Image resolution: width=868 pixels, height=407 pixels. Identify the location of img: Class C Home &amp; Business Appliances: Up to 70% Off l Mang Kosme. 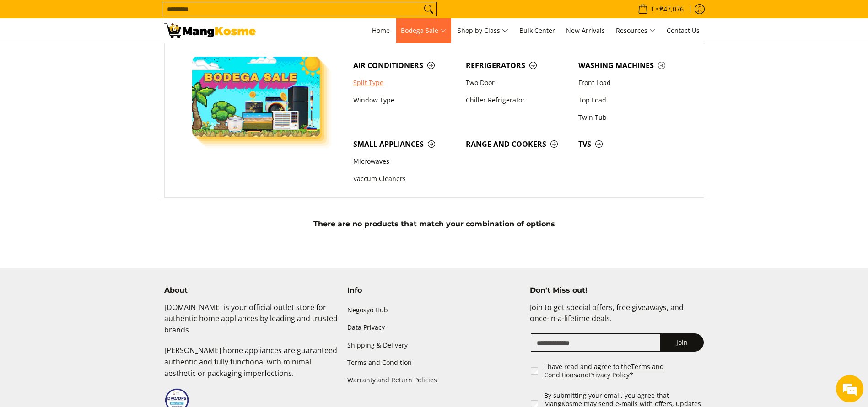
(210, 31).